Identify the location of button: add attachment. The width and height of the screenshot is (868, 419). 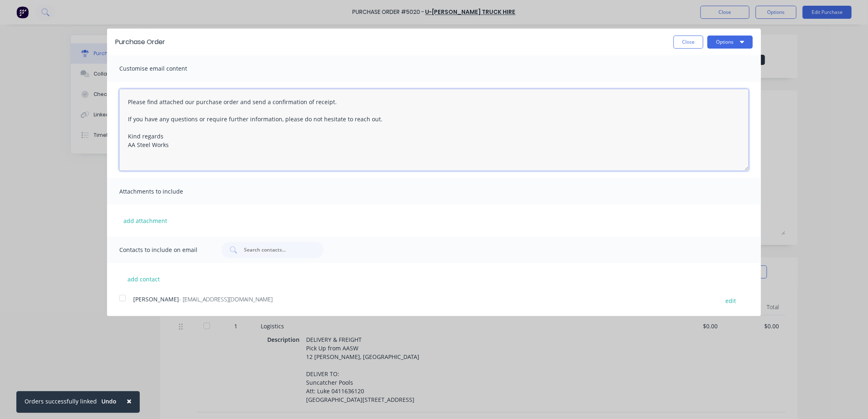
(145, 221).